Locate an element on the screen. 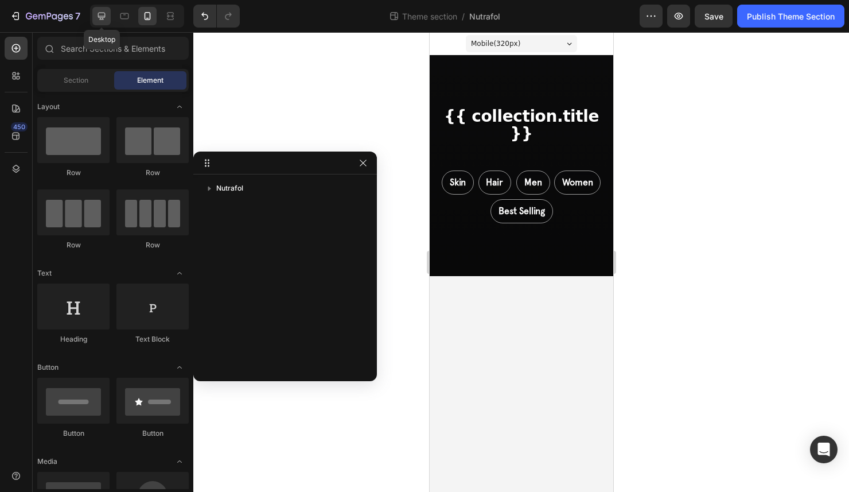  div: Shop Nutrafol is located at coordinates (92, 165).